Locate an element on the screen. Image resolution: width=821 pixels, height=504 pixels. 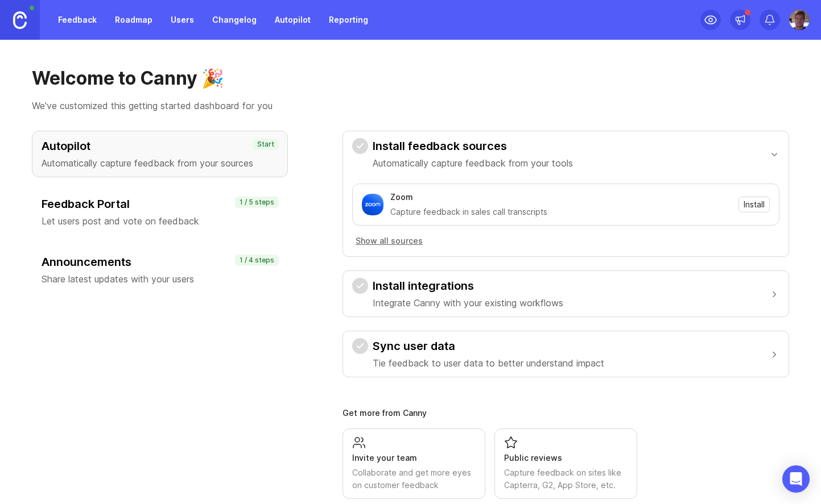
p: 1 / 5 steps is located at coordinates (256, 203).